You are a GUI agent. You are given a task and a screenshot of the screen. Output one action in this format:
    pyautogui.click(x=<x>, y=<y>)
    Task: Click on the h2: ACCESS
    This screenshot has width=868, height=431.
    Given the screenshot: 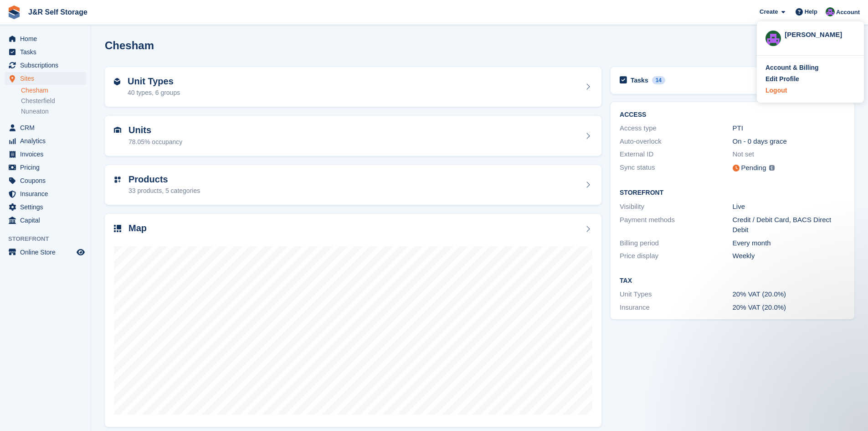 What is the action you would take?
    pyautogui.click(x=732, y=115)
    